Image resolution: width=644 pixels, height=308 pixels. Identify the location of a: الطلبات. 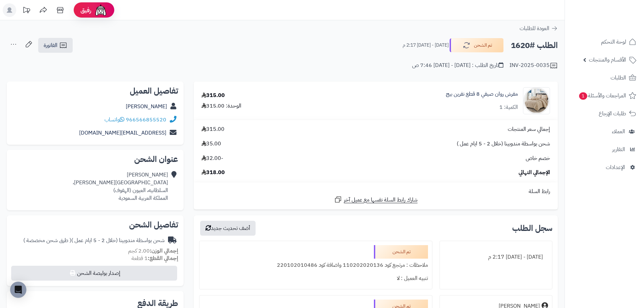
(604, 77).